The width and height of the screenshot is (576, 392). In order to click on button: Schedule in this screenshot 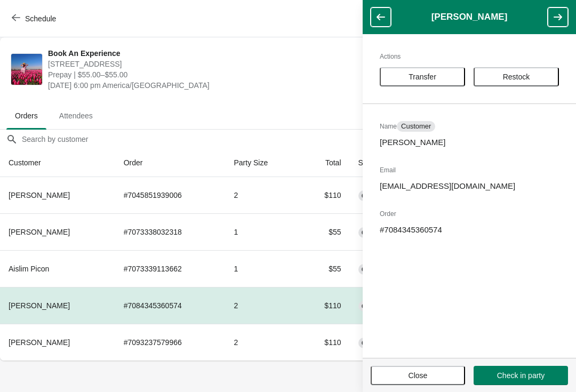, I will do `click(34, 19)`.